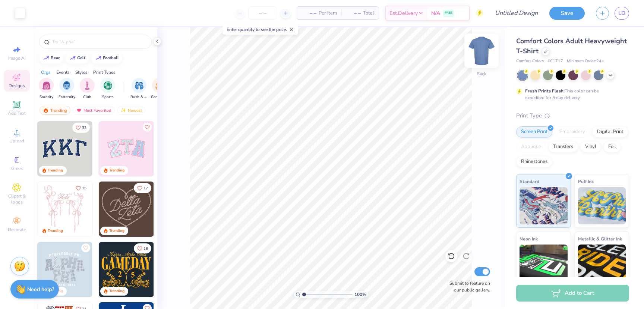  Describe the element at coordinates (46, 85) in the screenshot. I see `img: Sorority Image` at that location.